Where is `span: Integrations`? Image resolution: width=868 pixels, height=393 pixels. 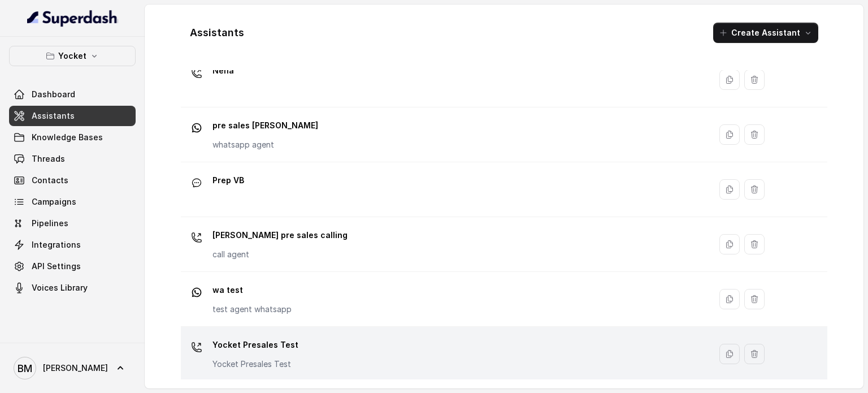 span: Integrations is located at coordinates (56, 245).